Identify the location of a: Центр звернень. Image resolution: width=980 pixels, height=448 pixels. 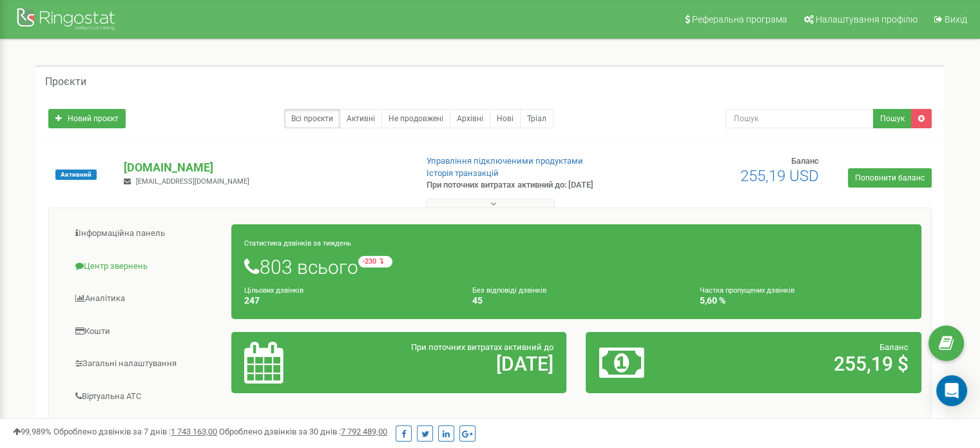
(145, 266).